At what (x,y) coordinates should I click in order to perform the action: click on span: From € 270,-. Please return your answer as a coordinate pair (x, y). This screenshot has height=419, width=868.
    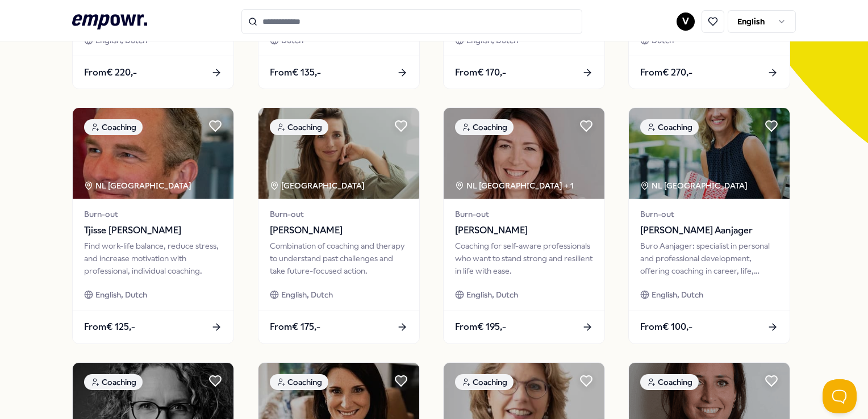
    Looking at the image, I should click on (666, 73).